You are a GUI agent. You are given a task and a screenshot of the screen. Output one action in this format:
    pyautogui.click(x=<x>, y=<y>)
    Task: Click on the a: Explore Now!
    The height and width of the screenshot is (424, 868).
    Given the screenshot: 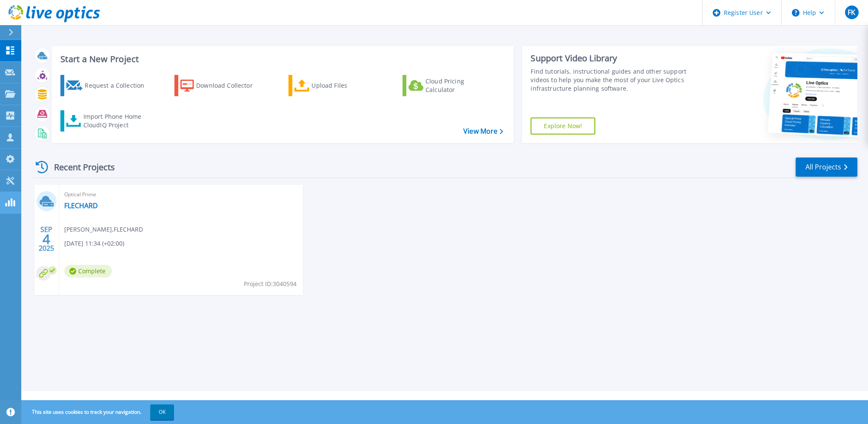 What is the action you would take?
    pyautogui.click(x=563, y=126)
    